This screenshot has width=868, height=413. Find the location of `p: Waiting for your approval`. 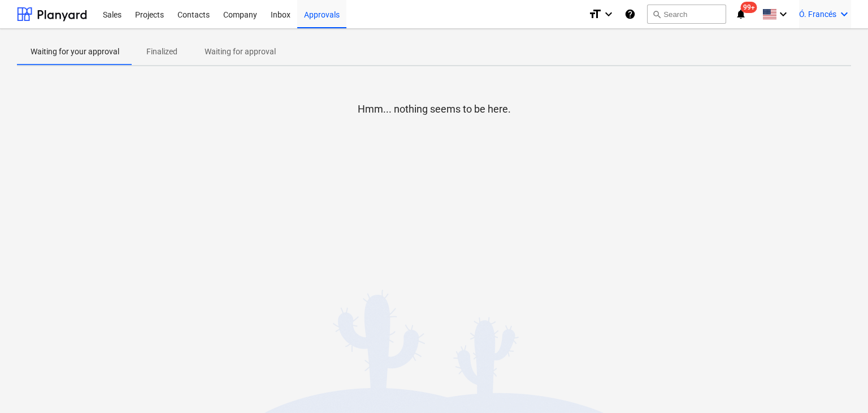

p: Waiting for your approval is located at coordinates (75, 52).